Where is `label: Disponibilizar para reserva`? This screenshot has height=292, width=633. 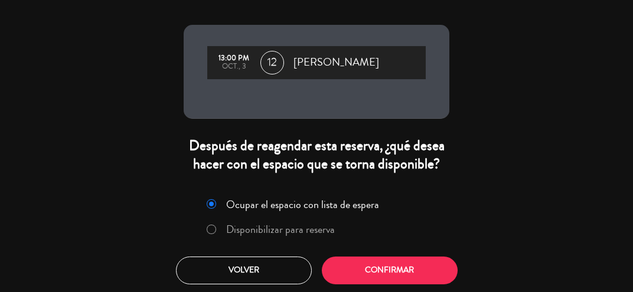 label: Disponibilizar para reserva is located at coordinates (280, 229).